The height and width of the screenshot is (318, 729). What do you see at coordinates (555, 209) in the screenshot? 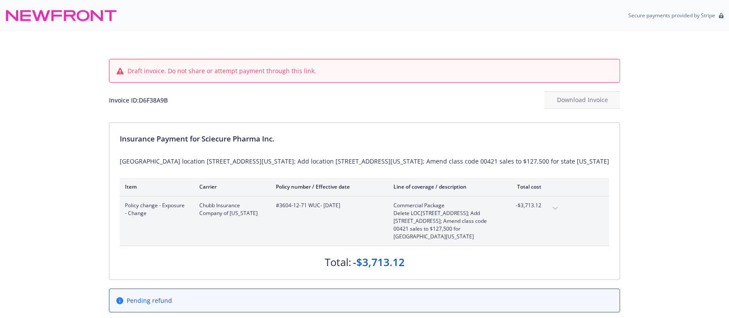
I see `button: expand content` at bounding box center [555, 209].